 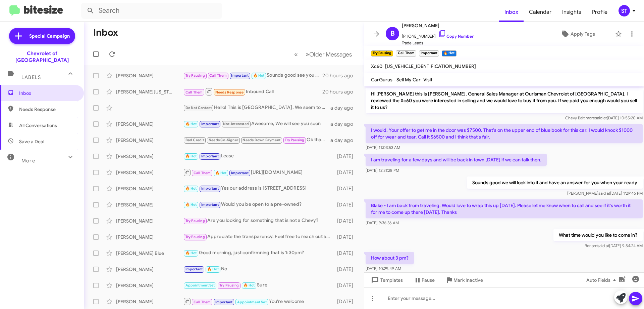 What do you see at coordinates (583, 34) in the screenshot?
I see `span: Apply Tags` at bounding box center [583, 34].